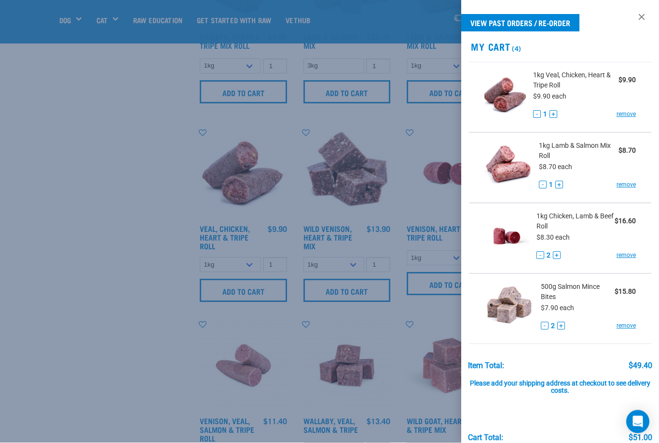  What do you see at coordinates (626, 292) in the screenshot?
I see `strong: $15.80` at bounding box center [626, 292].